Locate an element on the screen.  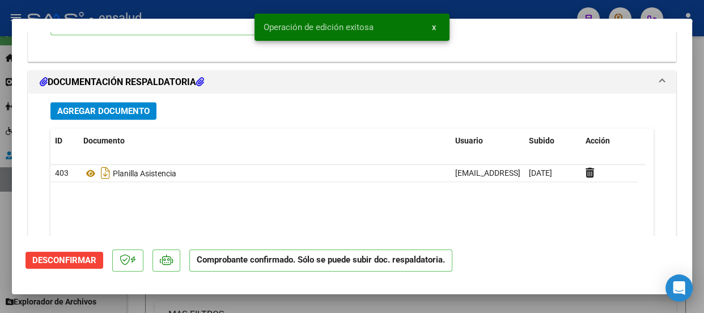
span: Acción is located at coordinates (598, 141).